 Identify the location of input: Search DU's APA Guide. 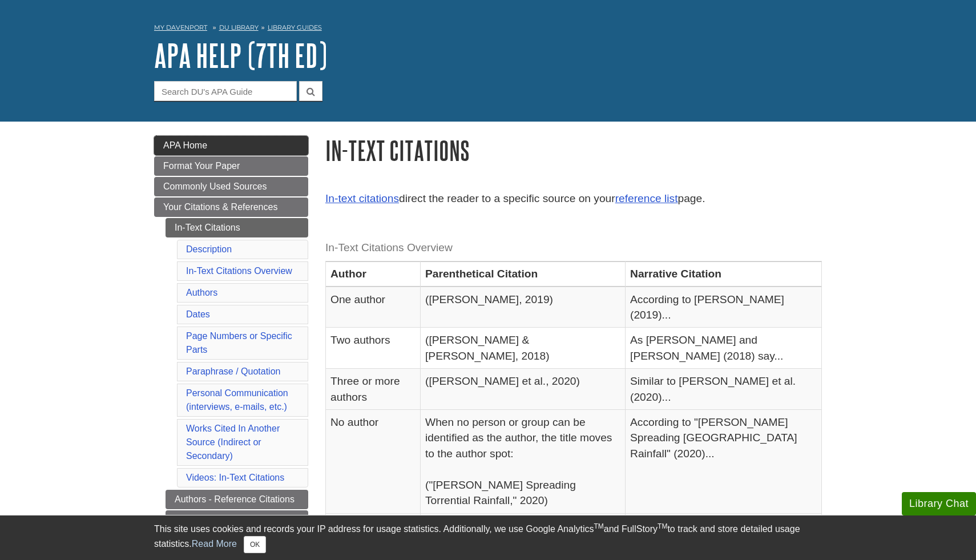
(225, 91).